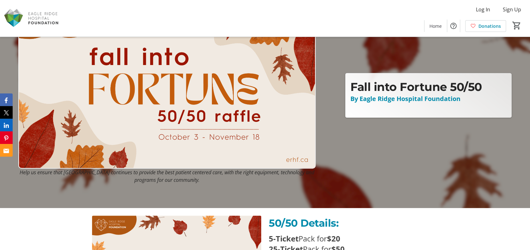 The image size is (530, 250). What do you see at coordinates (334, 239) in the screenshot?
I see `strong: $20` at bounding box center [334, 239].